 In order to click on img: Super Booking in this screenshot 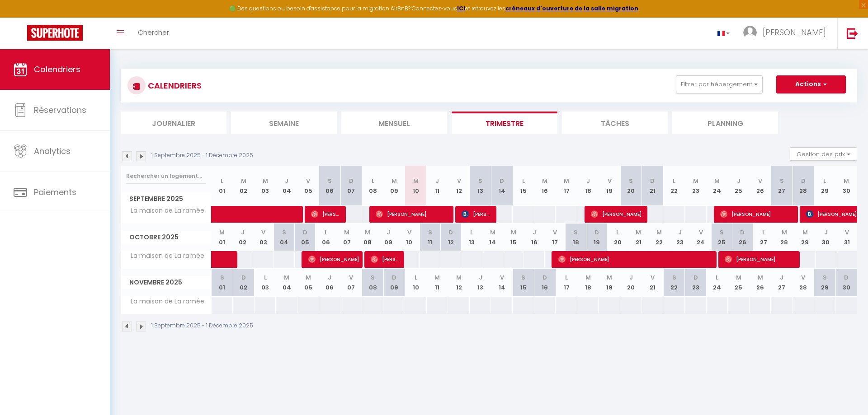, I will do `click(55, 32)`.